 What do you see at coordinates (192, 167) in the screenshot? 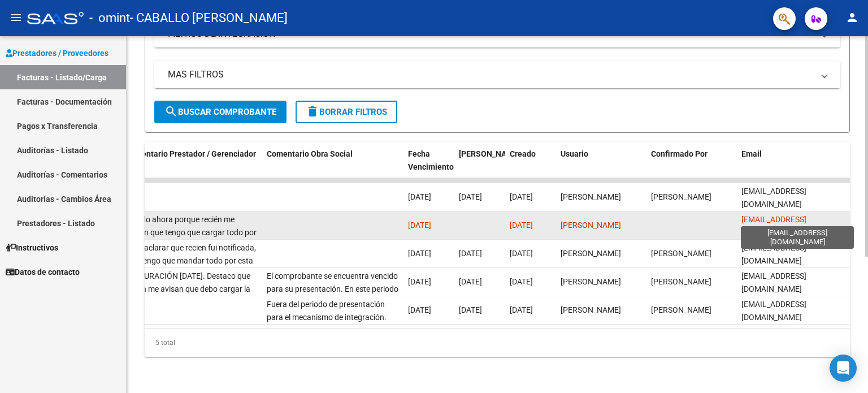
I see `datatable-header-cell: Comentario Prestador / Gerenciador` at bounding box center [192, 167].